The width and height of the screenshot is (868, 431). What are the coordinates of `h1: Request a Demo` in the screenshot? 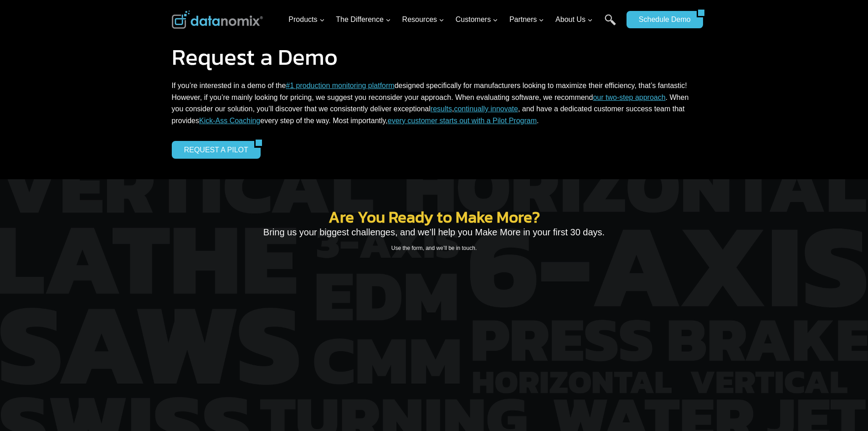 It's located at (434, 57).